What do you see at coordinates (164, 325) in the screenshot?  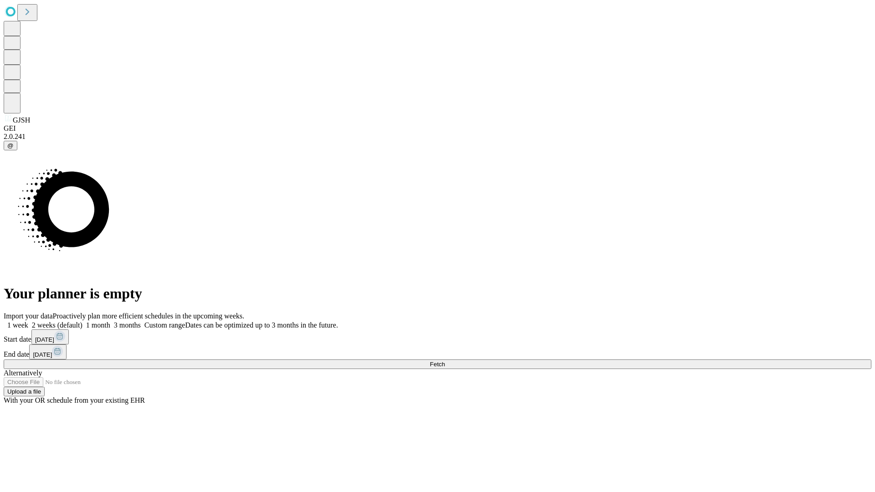 I see `span: Custom range` at bounding box center [164, 325].